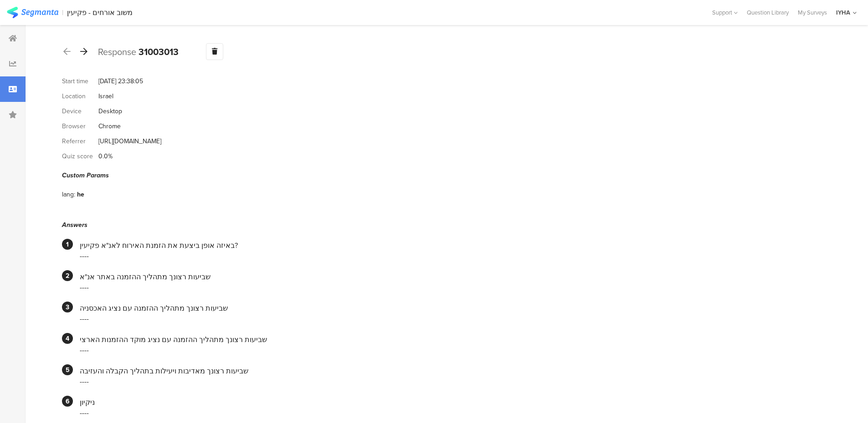 The height and width of the screenshot is (423, 868). What do you see at coordinates (81, 141) in the screenshot?
I see `div: Referrer` at bounding box center [81, 141].